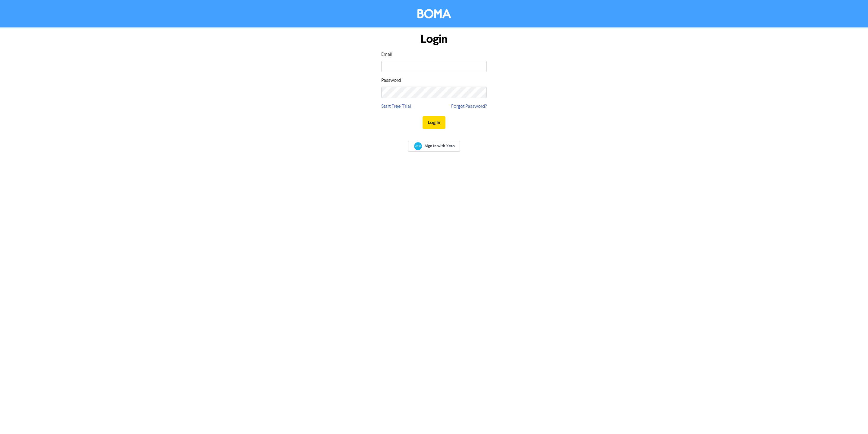 The image size is (868, 434). What do you see at coordinates (418, 146) in the screenshot?
I see `img: Xero logo` at bounding box center [418, 146].